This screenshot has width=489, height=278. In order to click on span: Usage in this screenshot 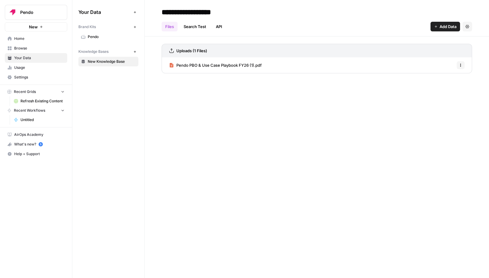, I will do `click(39, 68)`.